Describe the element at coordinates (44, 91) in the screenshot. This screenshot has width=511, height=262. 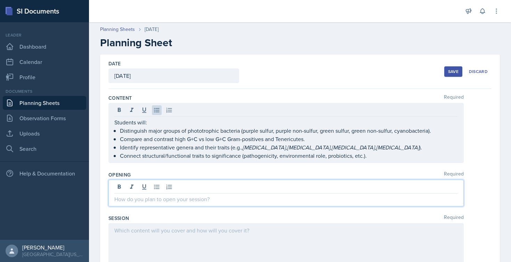
I see `div: Documents` at that location.